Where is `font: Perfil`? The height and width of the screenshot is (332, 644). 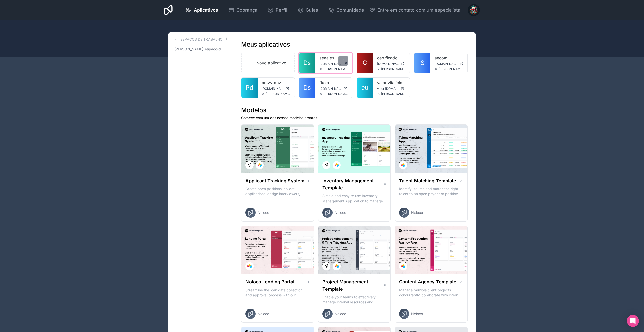 font: Perfil is located at coordinates (281, 10).